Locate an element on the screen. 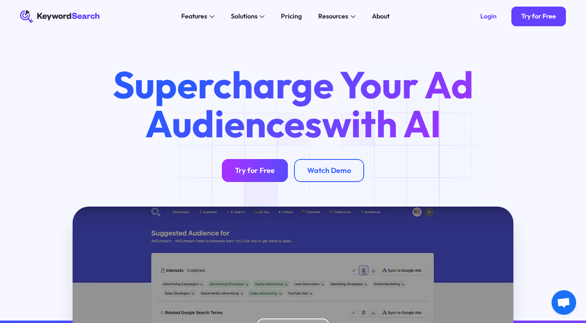 The image size is (586, 323). div: Pricing is located at coordinates (291, 16).